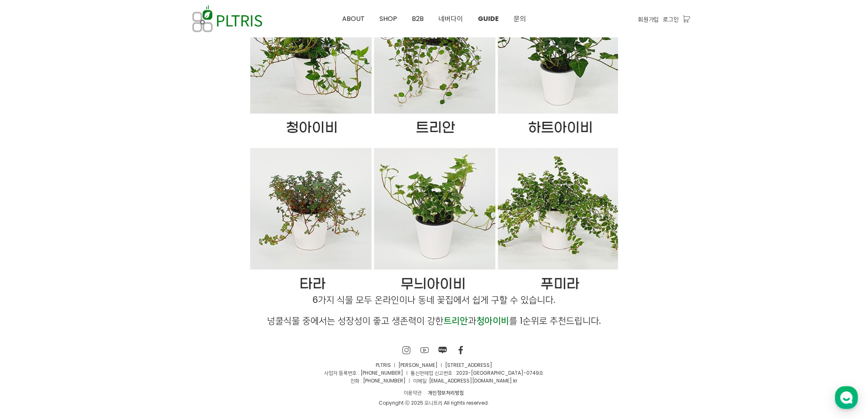 This screenshot has width=868, height=419. I want to click on a: 이용약관, so click(412, 392).